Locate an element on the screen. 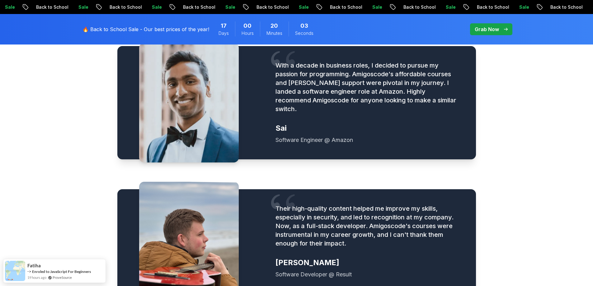  div: Sai is located at coordinates (368, 128).